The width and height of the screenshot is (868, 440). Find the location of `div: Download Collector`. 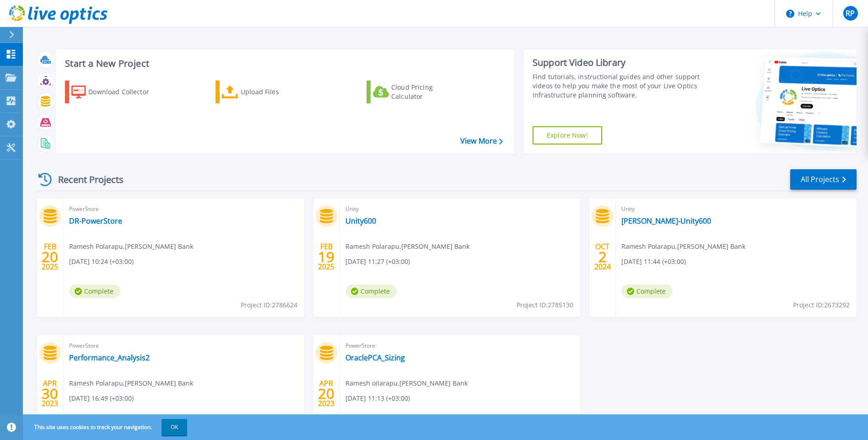

div: Download Collector is located at coordinates (125, 92).